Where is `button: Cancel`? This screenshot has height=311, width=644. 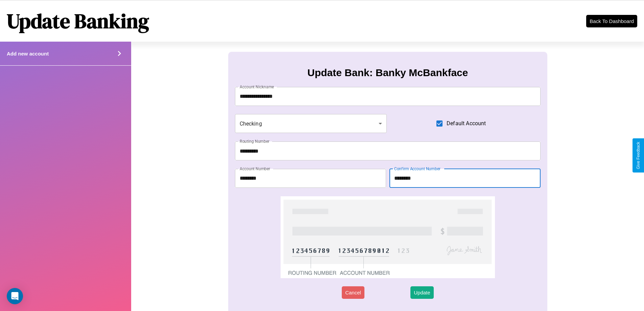
button: Cancel is located at coordinates (353, 292).